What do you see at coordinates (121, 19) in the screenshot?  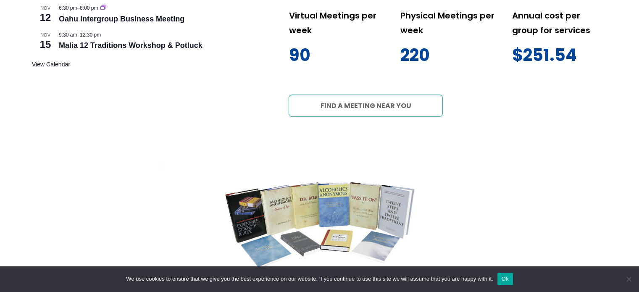 I see `a: Oahu Intergroup Business Meeting` at bounding box center [121, 19].